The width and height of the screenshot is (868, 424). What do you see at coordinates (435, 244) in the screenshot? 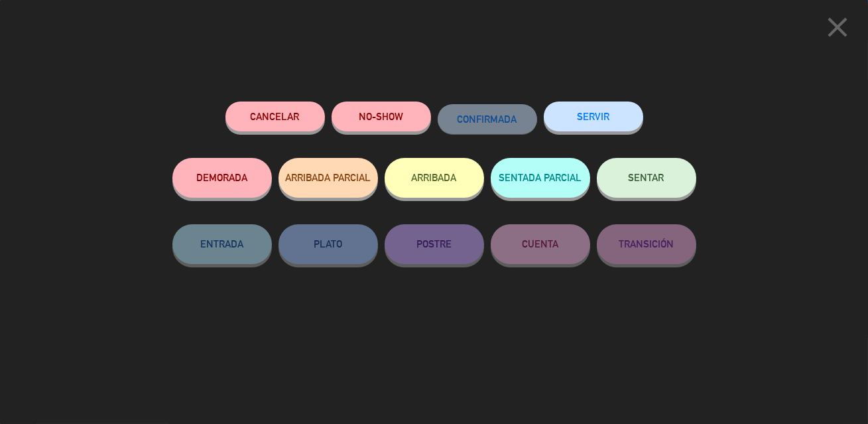
I see `button: POSTRE` at bounding box center [435, 244].